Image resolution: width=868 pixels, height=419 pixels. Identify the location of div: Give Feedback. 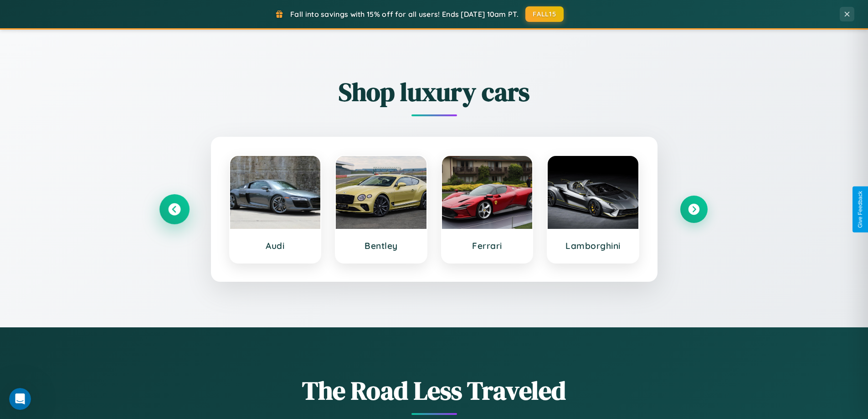
(860, 209).